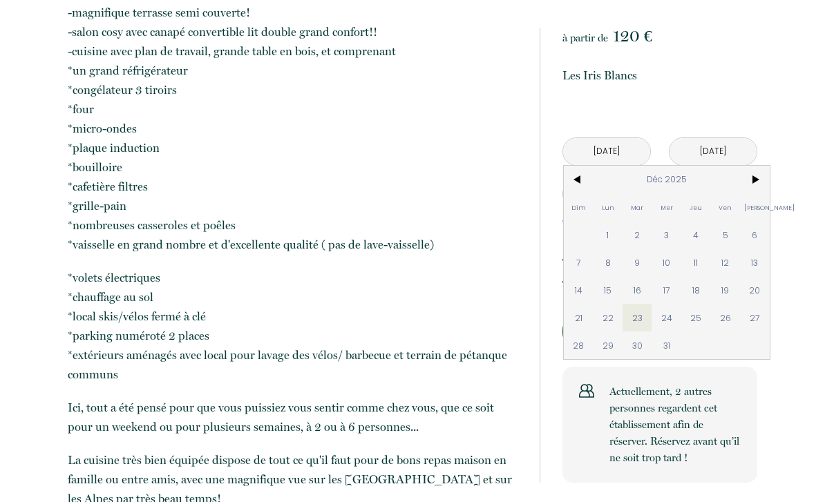 The width and height of the screenshot is (825, 502). What do you see at coordinates (675, 425) in the screenshot?
I see `p: Actuellement, 2 autres personnes regardent cet établissement afin de réserver. Réservez avant qu’...` at bounding box center [675, 425].